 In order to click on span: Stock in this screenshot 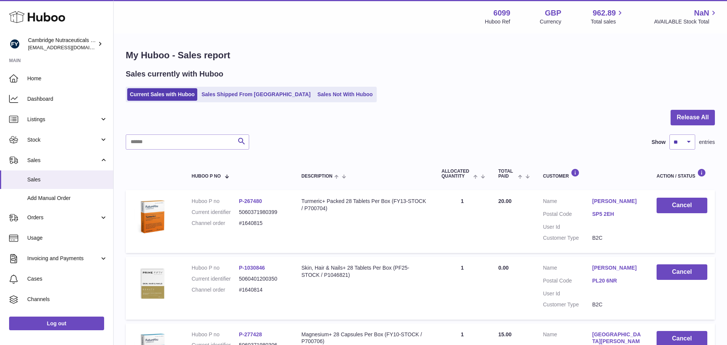, I will do `click(63, 140)`.